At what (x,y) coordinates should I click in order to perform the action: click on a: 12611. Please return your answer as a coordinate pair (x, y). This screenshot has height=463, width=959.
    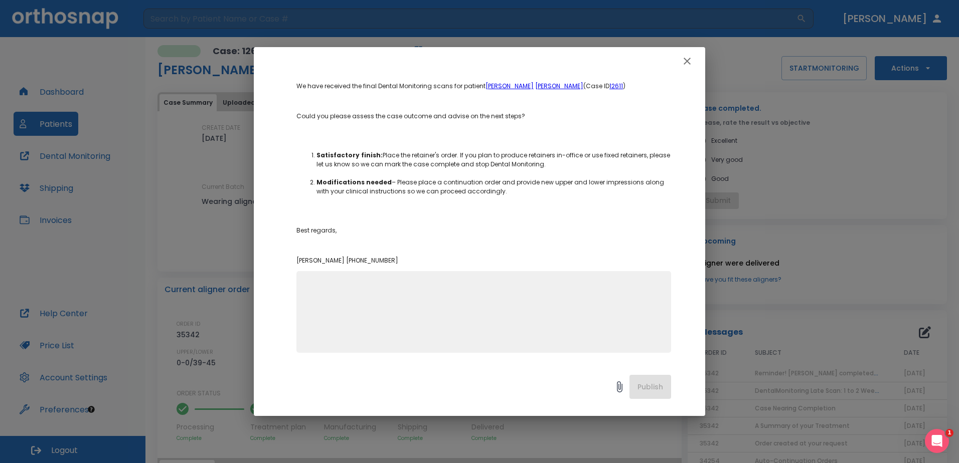
    Looking at the image, I should click on (616, 86).